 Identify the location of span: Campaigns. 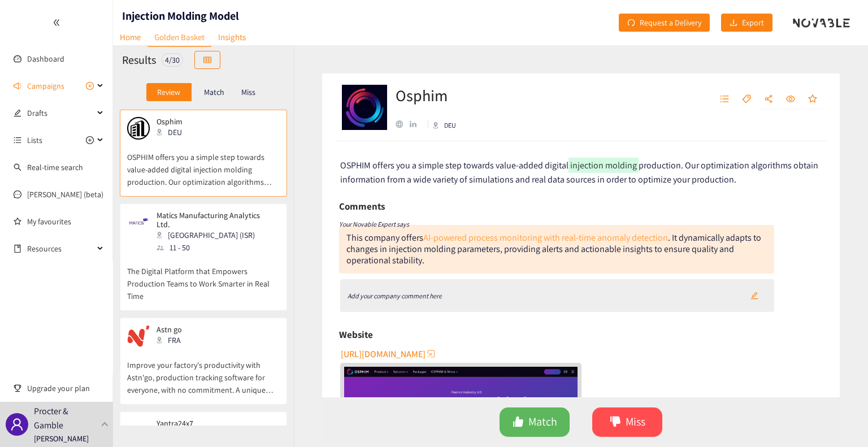
(46, 86).